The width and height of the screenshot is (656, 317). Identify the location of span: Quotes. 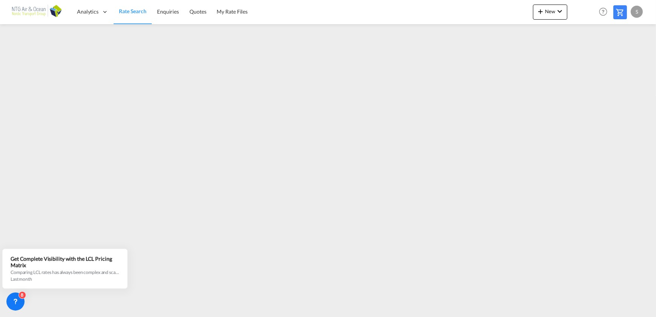
(198, 11).